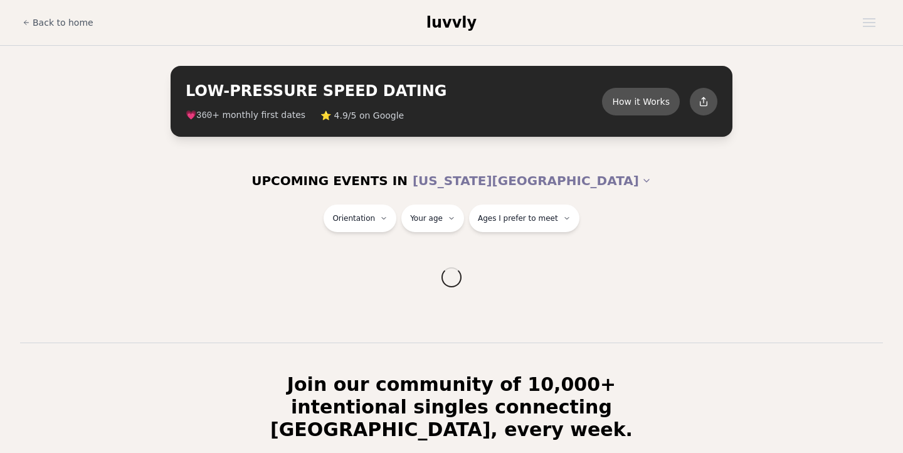  What do you see at coordinates (433, 218) in the screenshot?
I see `button: Your age` at bounding box center [433, 218].